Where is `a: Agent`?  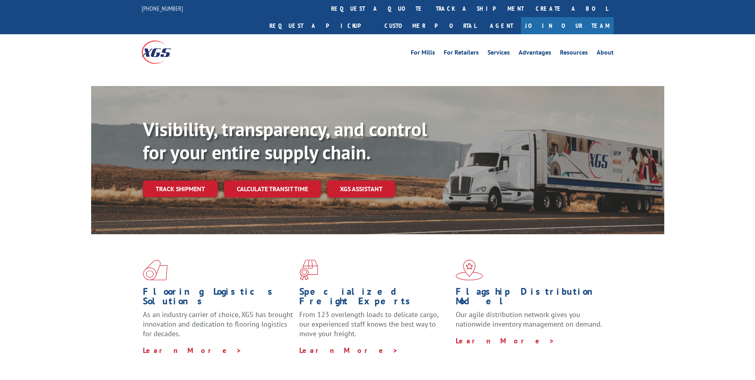
a: Agent is located at coordinates (502, 25).